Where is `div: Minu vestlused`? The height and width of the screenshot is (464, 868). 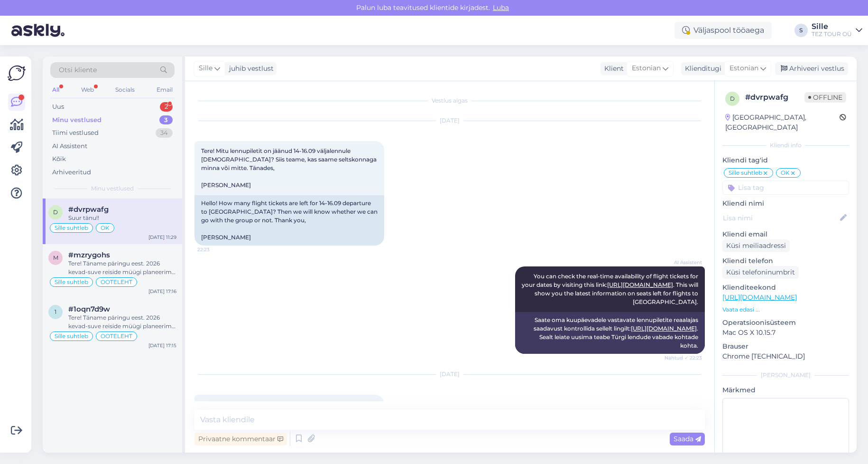 div: Minu vestlused is located at coordinates (77, 120).